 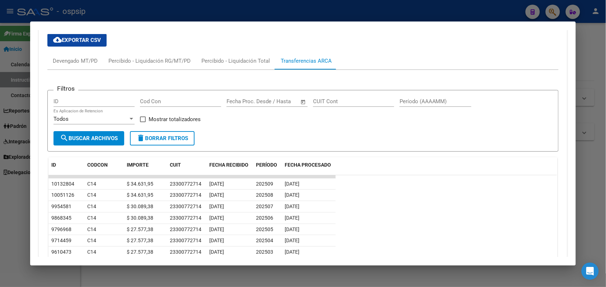 I want to click on span: 9610473, so click(x=61, y=252).